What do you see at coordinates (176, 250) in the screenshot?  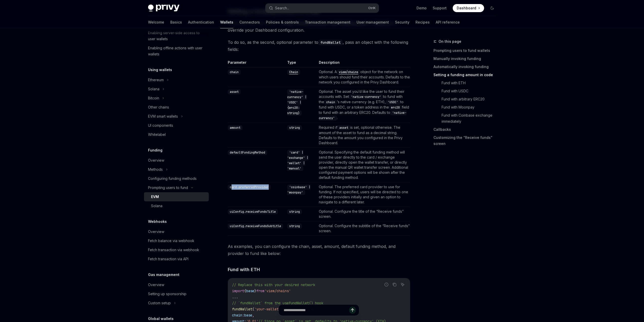 I see `a: Fetch transaction via webhook` at bounding box center [176, 250].